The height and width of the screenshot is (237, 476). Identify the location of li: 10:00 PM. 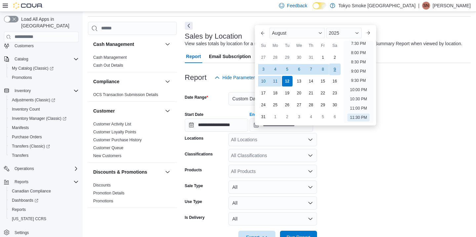
(358, 90).